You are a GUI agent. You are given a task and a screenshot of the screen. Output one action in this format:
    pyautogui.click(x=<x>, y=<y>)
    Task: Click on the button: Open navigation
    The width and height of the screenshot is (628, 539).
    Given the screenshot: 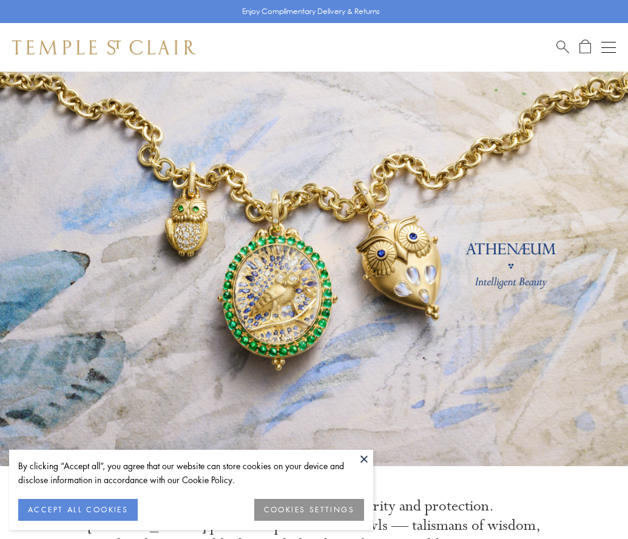 What is the action you would take?
    pyautogui.click(x=609, y=47)
    